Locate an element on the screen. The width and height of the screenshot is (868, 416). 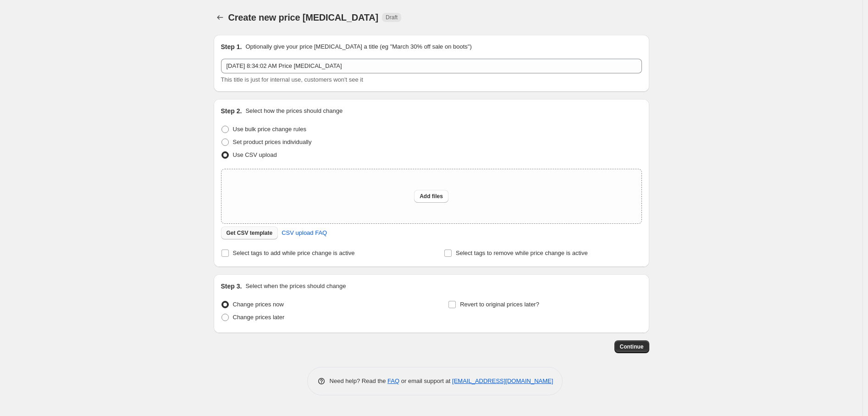
span: Use CSV upload is located at coordinates (255, 154).